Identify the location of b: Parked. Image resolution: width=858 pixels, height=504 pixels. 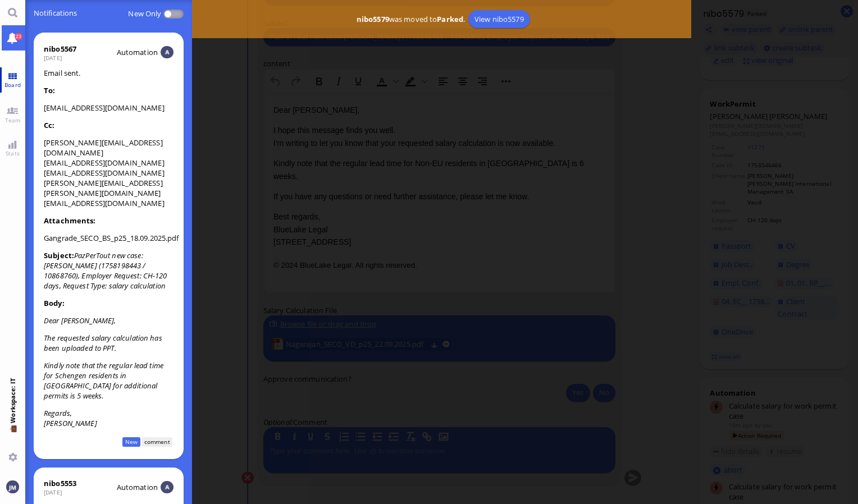
(450, 19).